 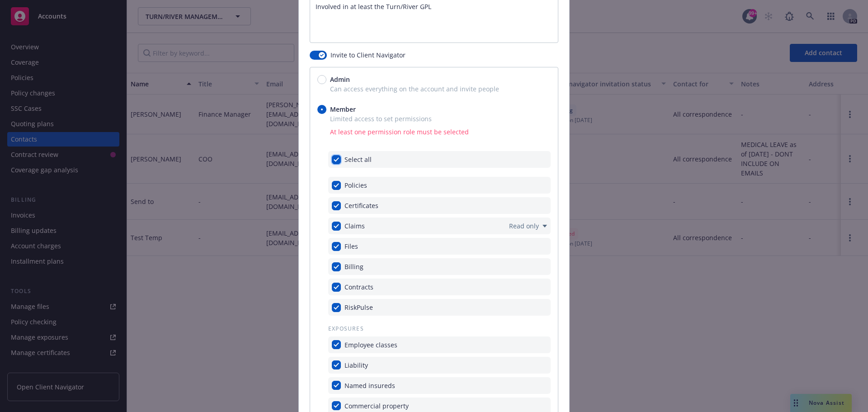 What do you see at coordinates (368, 54) in the screenshot?
I see `span: Invite to Client Navigator` at bounding box center [368, 54].